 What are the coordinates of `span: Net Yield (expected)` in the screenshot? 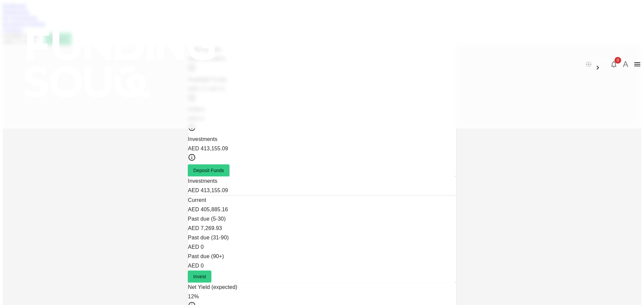 It's located at (212, 287).